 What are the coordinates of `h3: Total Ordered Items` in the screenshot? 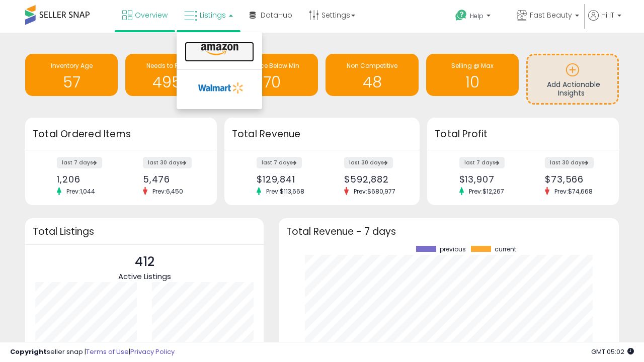 It's located at (121, 134).